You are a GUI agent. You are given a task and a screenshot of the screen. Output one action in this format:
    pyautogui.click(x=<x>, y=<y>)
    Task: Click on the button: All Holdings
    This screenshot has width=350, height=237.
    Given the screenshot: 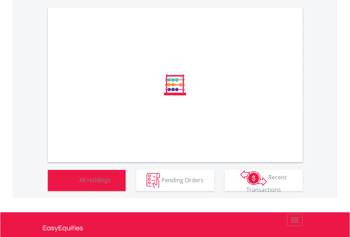 What is the action you would take?
    pyautogui.click(x=87, y=181)
    